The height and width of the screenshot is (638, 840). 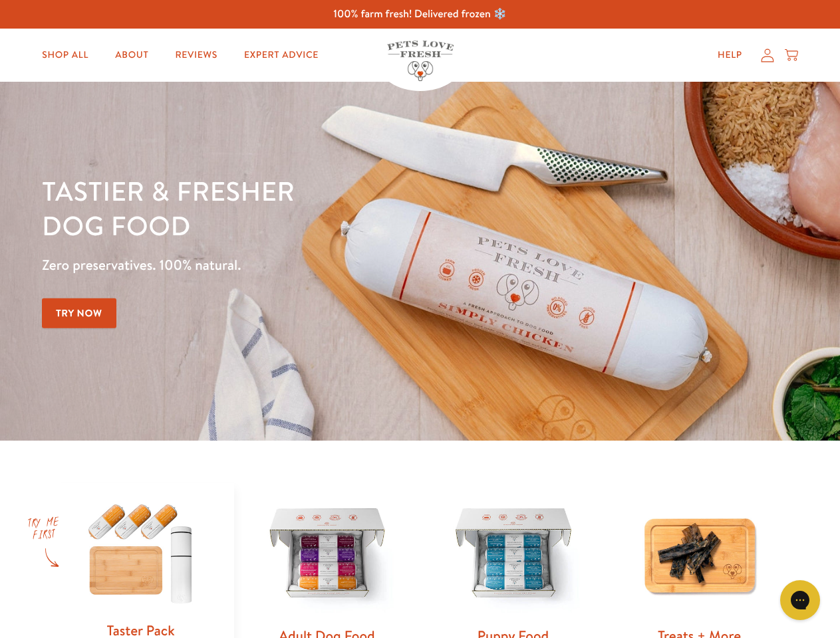 I want to click on a: Shop All, so click(x=65, y=55).